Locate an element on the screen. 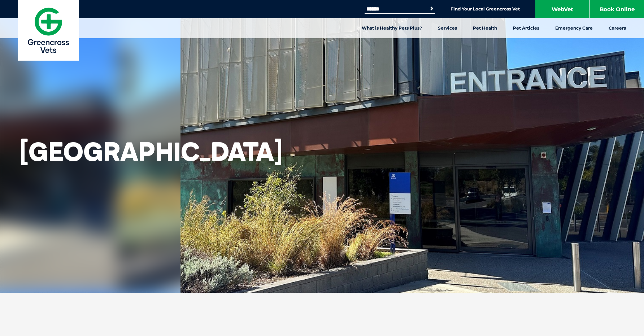  a: Services is located at coordinates (447, 28).